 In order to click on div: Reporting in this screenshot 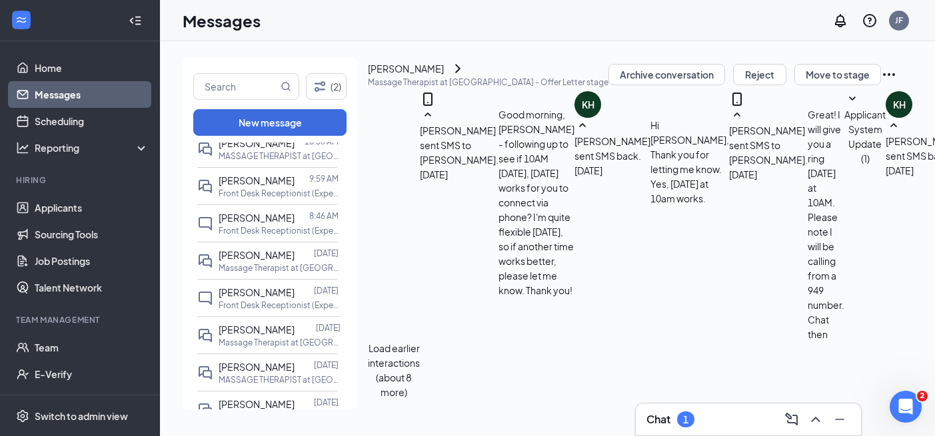, I will do `click(92, 148)`.